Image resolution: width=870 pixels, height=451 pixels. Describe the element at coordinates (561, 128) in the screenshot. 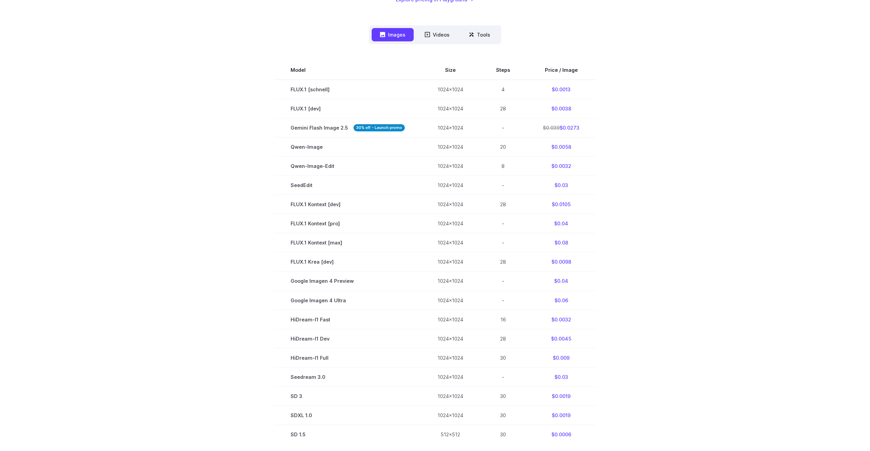

I see `td: $0.0273` at that location.